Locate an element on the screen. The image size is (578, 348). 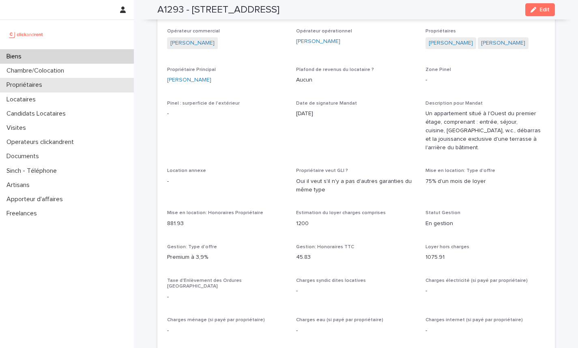
span: Opérateur opérationnel is located at coordinates (324, 31).